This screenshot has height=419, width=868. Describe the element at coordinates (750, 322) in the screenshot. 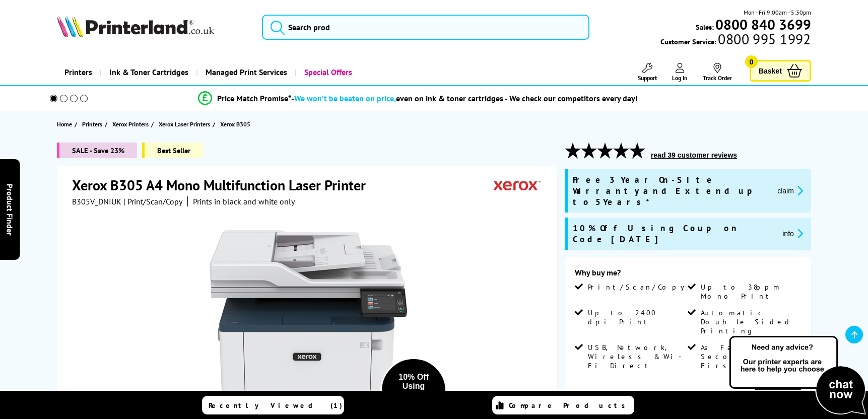

I see `span: Automatic Double Sided Printing` at that location.